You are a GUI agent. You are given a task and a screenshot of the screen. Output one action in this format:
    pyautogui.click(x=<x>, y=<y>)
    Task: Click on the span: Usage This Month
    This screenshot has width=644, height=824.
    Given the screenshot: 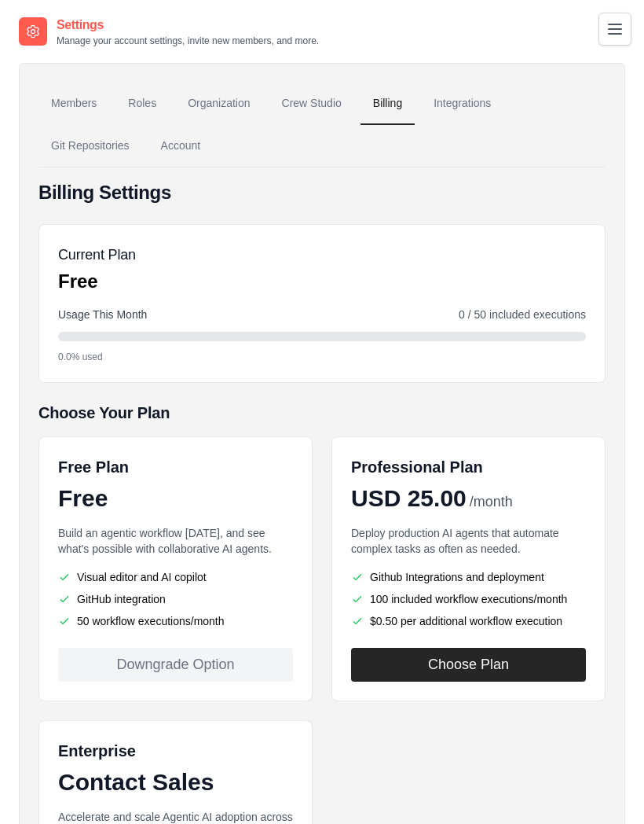 What is the action you would take?
    pyautogui.click(x=102, y=314)
    